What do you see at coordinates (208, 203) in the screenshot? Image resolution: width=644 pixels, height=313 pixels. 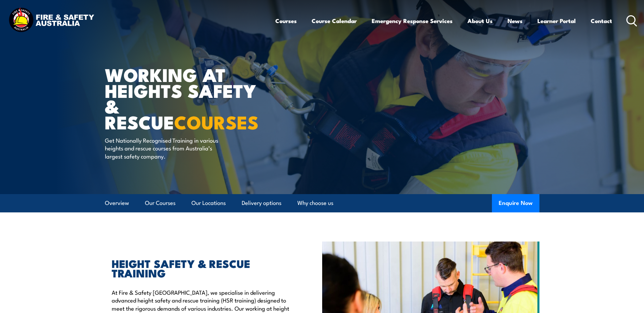 I see `a: Our Locations` at bounding box center [208, 203].